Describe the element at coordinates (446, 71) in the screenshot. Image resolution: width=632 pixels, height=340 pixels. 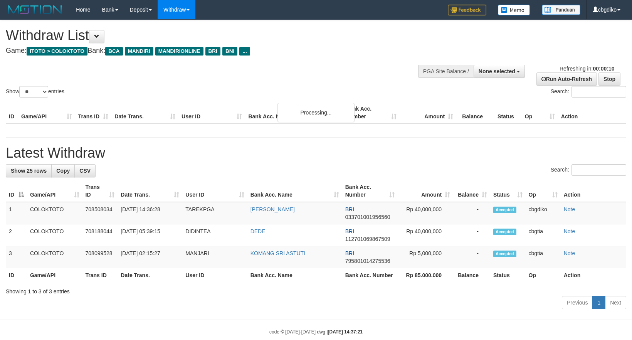
I see `div: PGA Site Balance /` at that location.